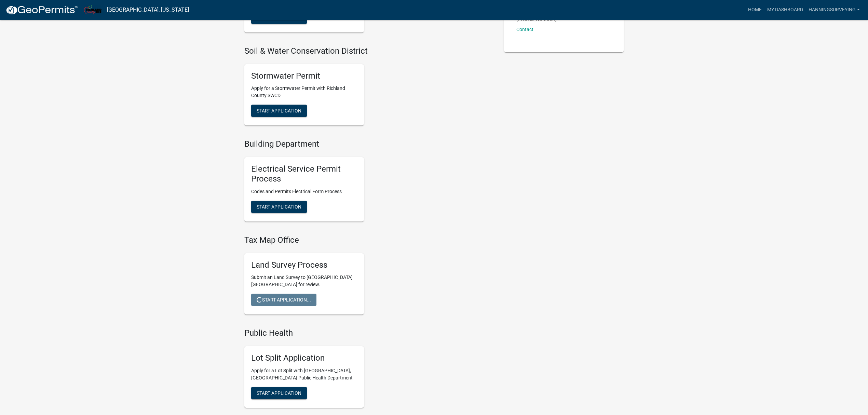 The height and width of the screenshot is (415, 868). Describe the element at coordinates (369, 144) in the screenshot. I see `h4: Building Department` at that location.